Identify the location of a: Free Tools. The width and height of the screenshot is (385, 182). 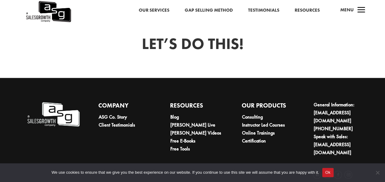
(180, 149).